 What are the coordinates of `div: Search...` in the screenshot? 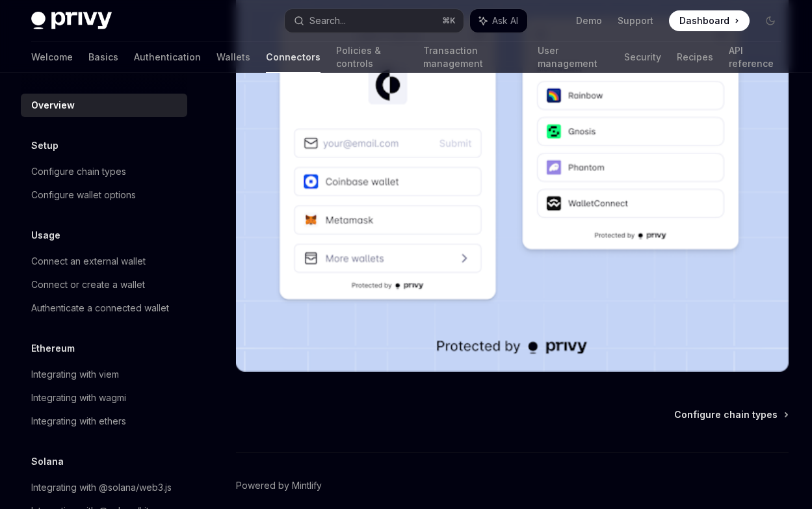 It's located at (328, 21).